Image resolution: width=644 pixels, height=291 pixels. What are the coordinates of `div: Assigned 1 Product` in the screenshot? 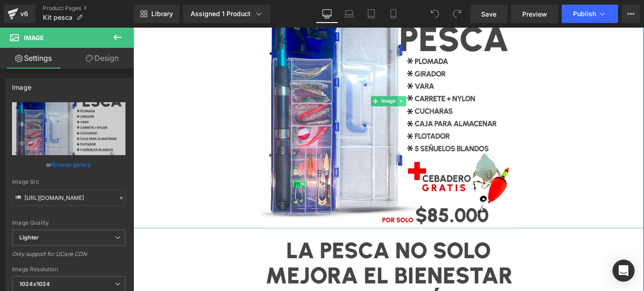 It's located at (227, 14).